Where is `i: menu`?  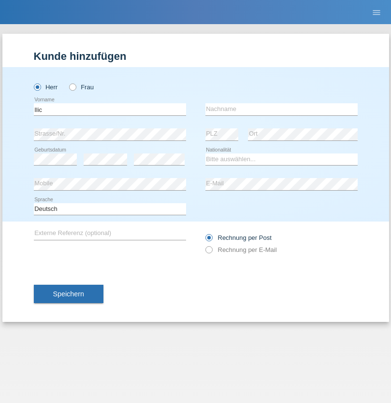
i: menu is located at coordinates (376, 13).